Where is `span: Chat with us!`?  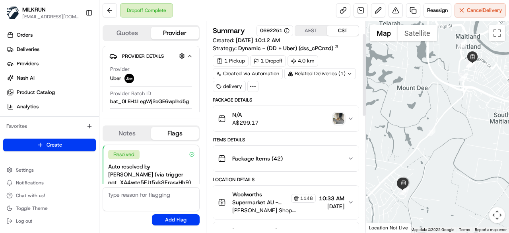 span: Chat with us! is located at coordinates (30, 195).